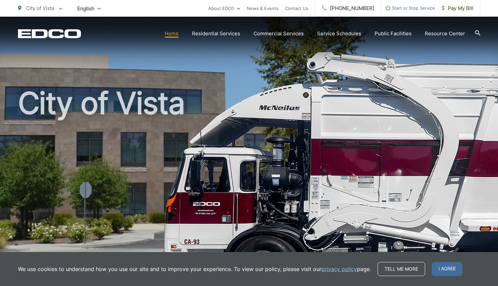  I want to click on a: Commercial Services, so click(279, 34).